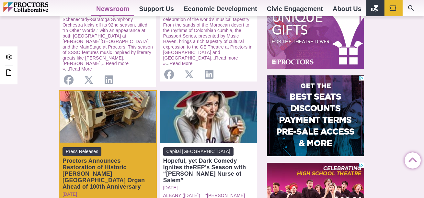 The width and height of the screenshot is (424, 198). Describe the element at coordinates (9, 57) in the screenshot. I see `a: Admin Area` at that location.